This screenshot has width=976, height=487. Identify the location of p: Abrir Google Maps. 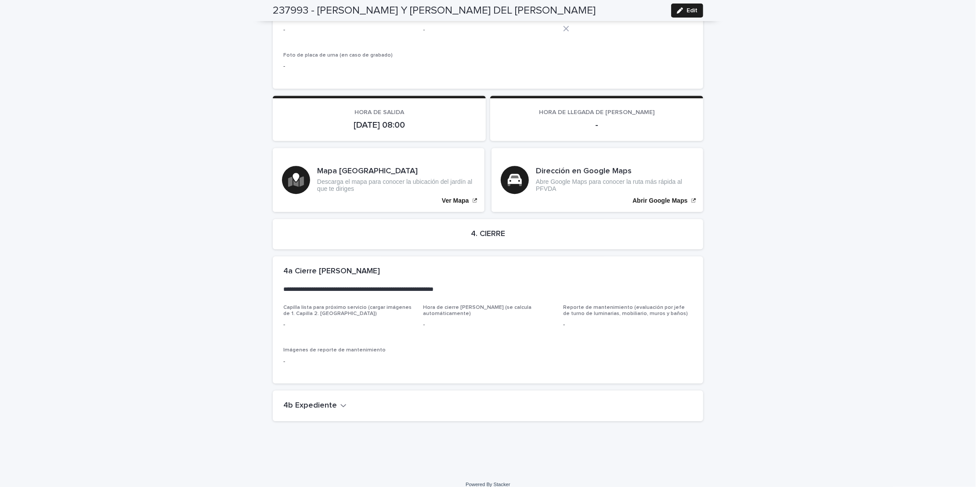
(660, 201).